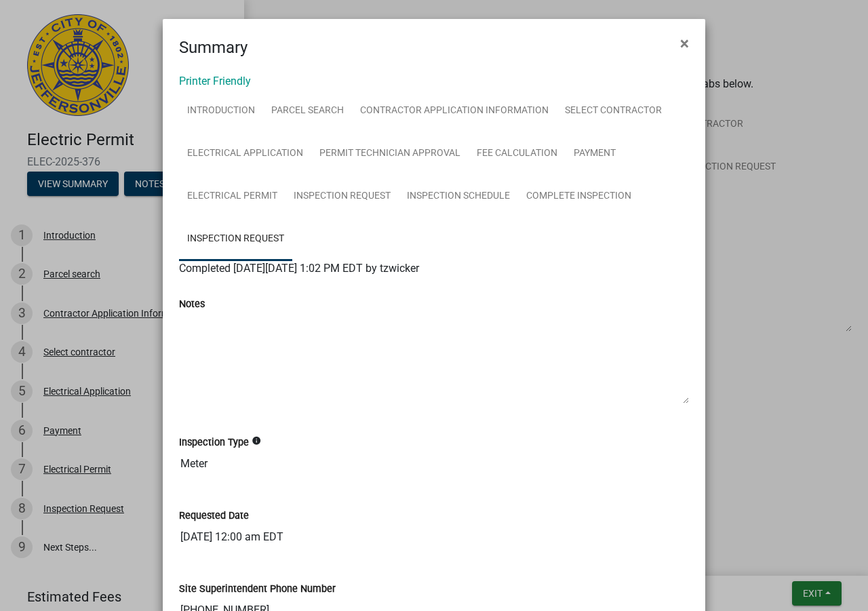  I want to click on a: Complete Inspection, so click(579, 196).